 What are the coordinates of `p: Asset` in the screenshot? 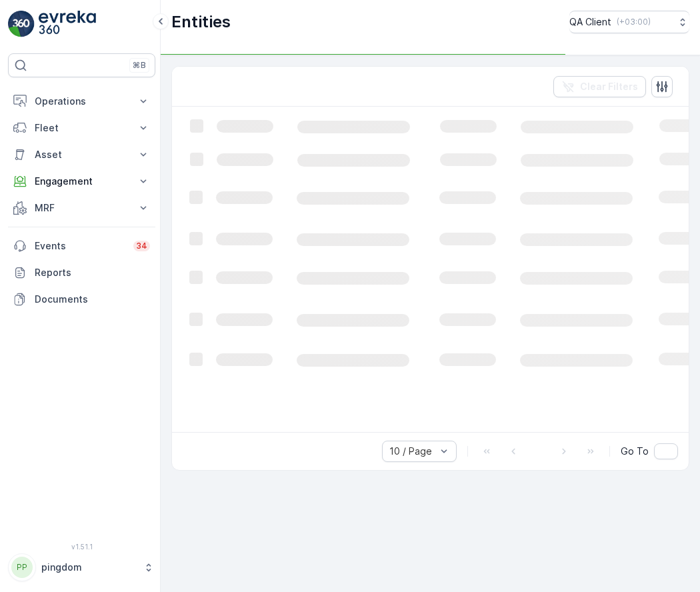 It's located at (82, 155).